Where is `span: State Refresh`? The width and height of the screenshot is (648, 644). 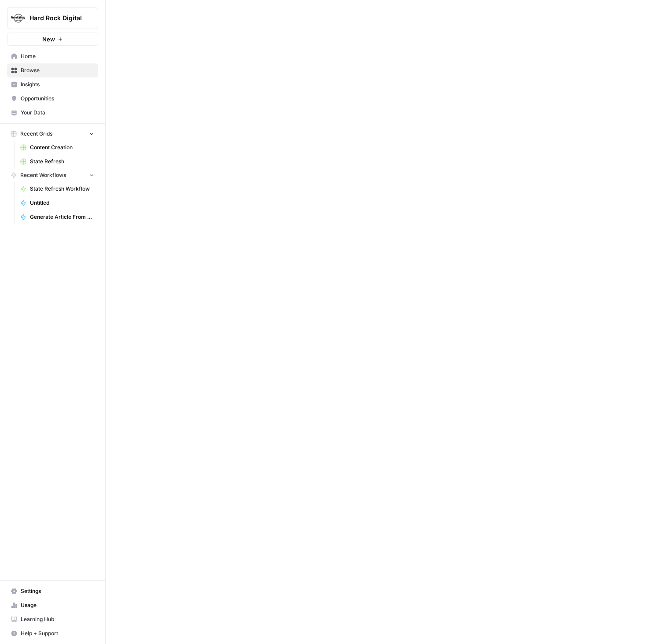
span: State Refresh is located at coordinates (62, 161).